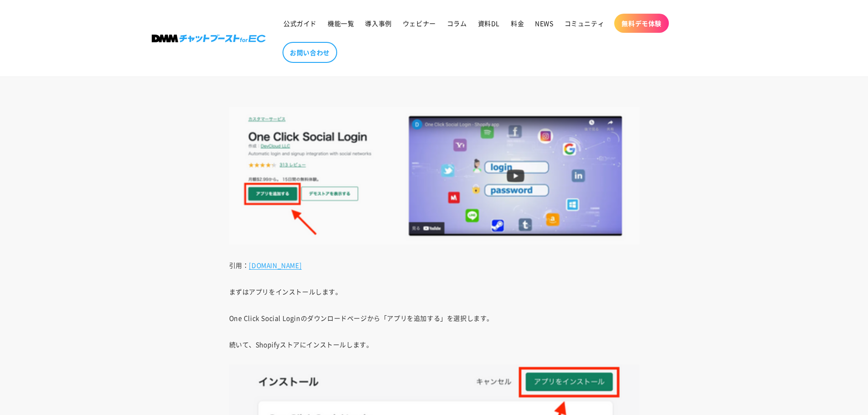 The width and height of the screenshot is (868, 415). I want to click on span: 無料デモ体験, so click(641, 23).